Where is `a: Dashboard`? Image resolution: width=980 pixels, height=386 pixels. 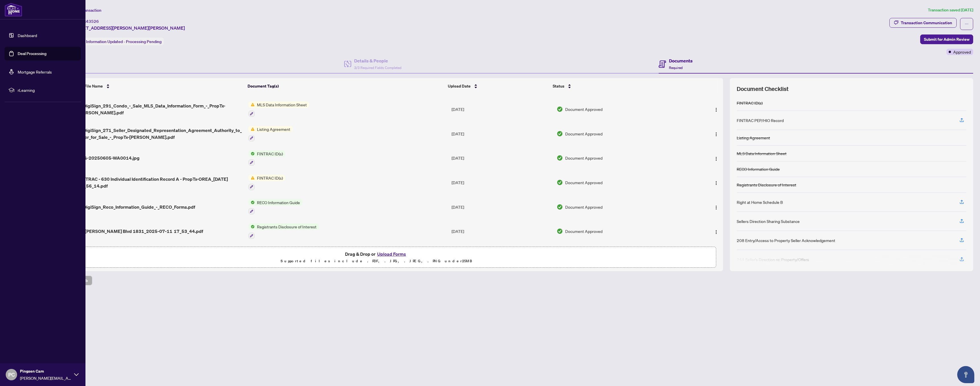 a: Dashboard is located at coordinates (27, 35).